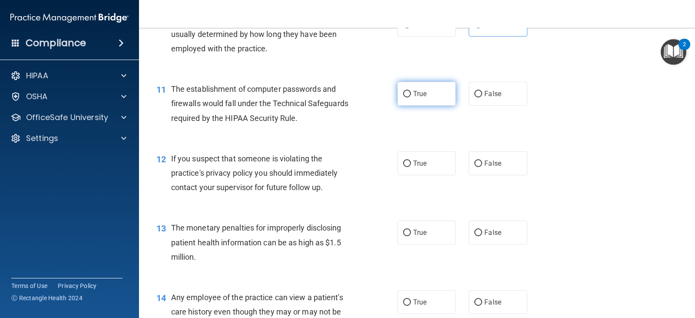 This screenshot has height=318, width=695. What do you see at coordinates (68, 138) in the screenshot?
I see `a: Settings` at bounding box center [68, 138].